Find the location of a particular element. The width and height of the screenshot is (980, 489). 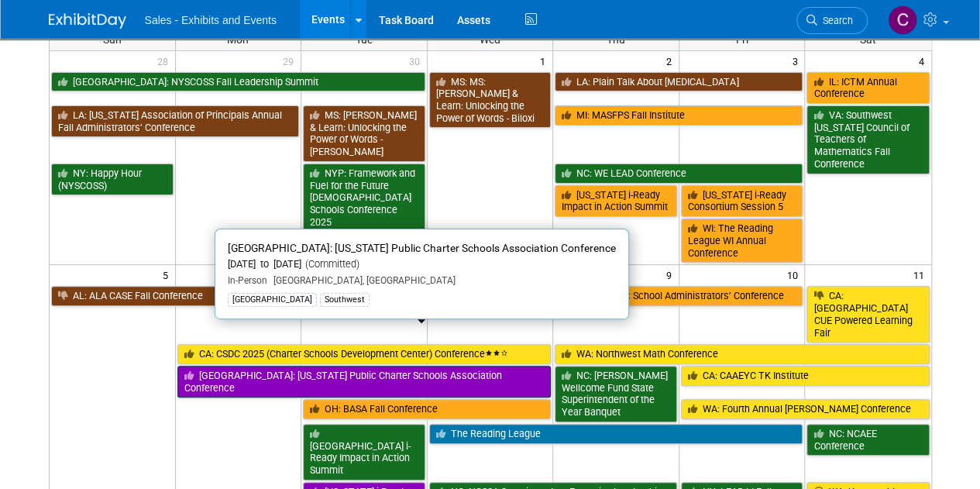

a: MI: MASFPS Fall Institute is located at coordinates (679, 116).